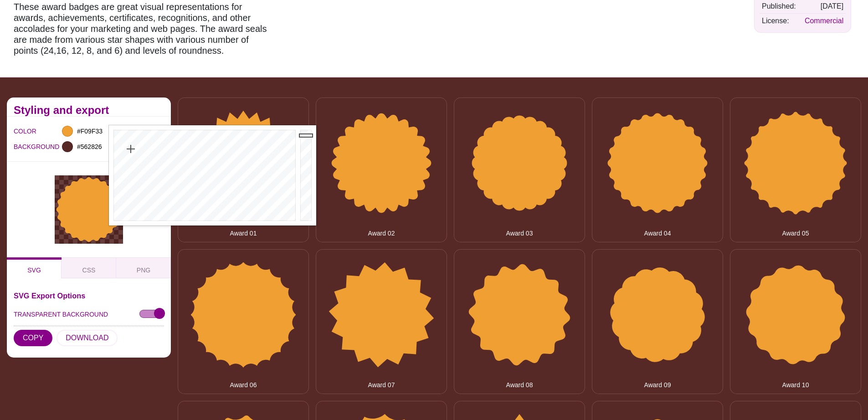 This screenshot has width=868, height=420. I want to click on button: Award 01, so click(243, 170).